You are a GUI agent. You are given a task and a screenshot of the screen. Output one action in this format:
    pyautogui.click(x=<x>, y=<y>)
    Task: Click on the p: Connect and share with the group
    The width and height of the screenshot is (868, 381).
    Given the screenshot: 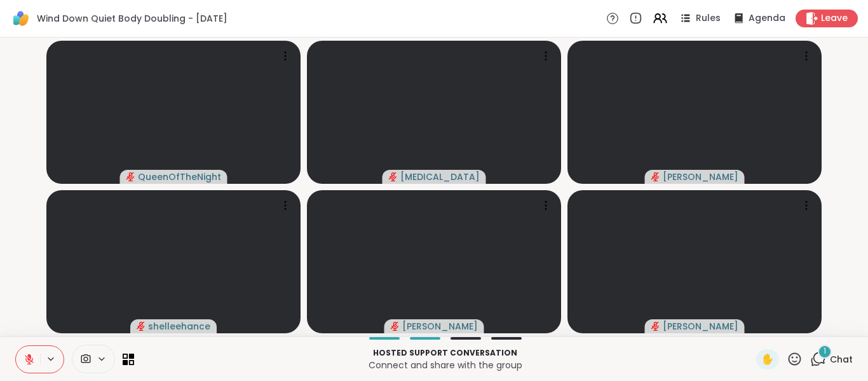 What is the action you would take?
    pyautogui.click(x=445, y=365)
    